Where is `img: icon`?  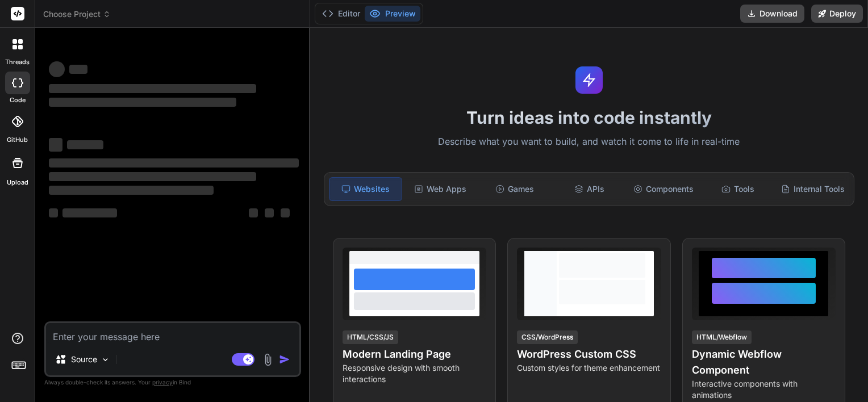
img: icon is located at coordinates (284, 359).